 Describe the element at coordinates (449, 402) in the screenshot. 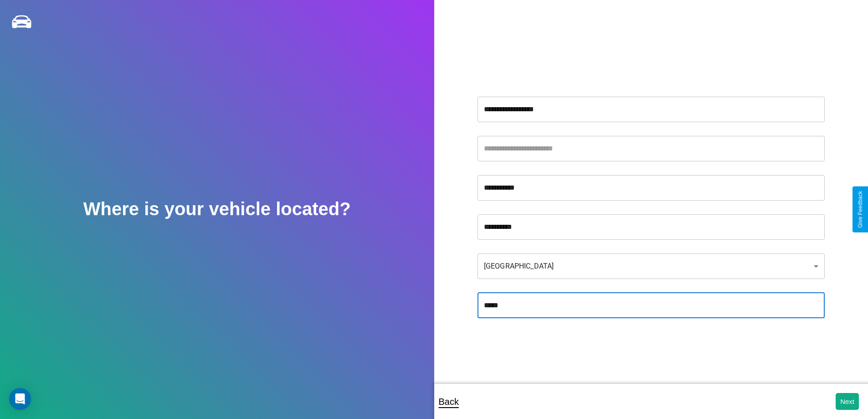

I see `p: Back` at that location.